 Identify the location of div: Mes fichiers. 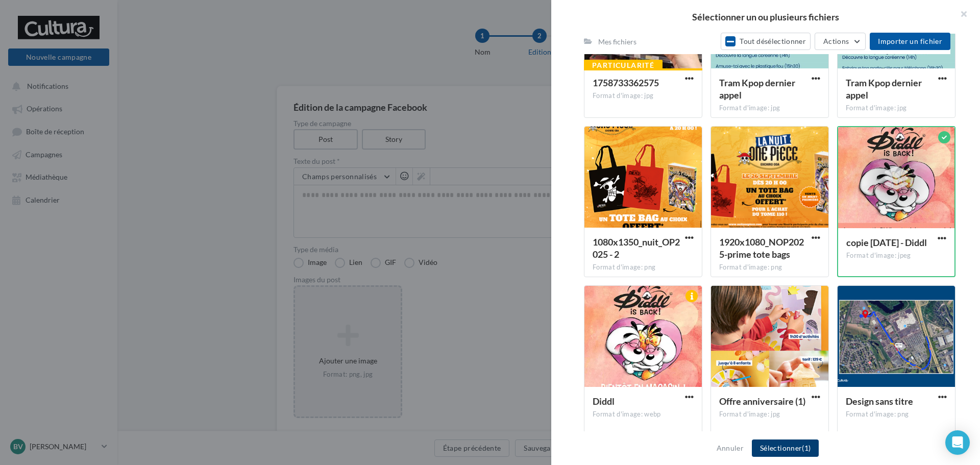
(617, 42).